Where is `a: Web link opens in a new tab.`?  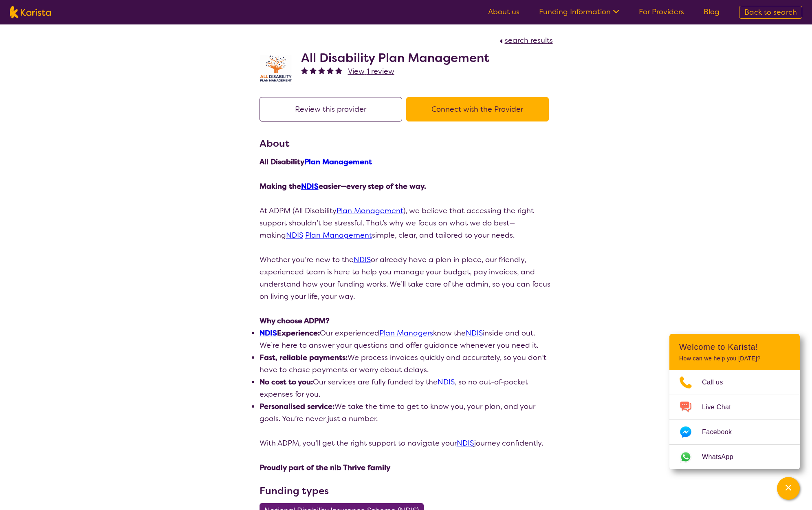 a: Web link opens in a new tab. is located at coordinates (735, 457).